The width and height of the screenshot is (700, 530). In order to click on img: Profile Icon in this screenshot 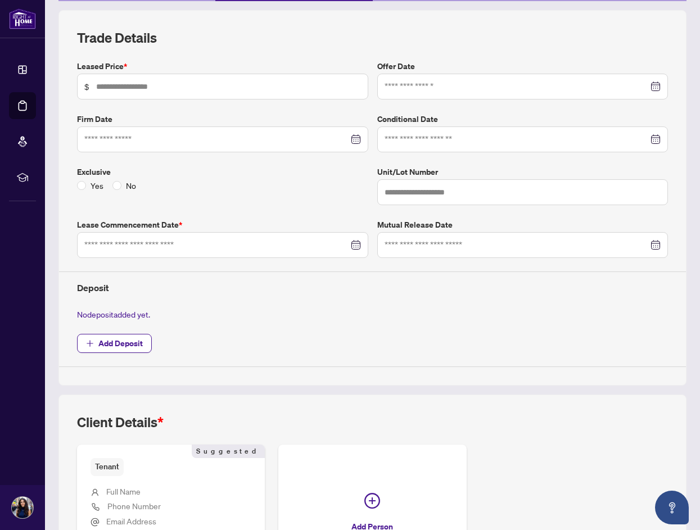, I will do `click(22, 507)`.